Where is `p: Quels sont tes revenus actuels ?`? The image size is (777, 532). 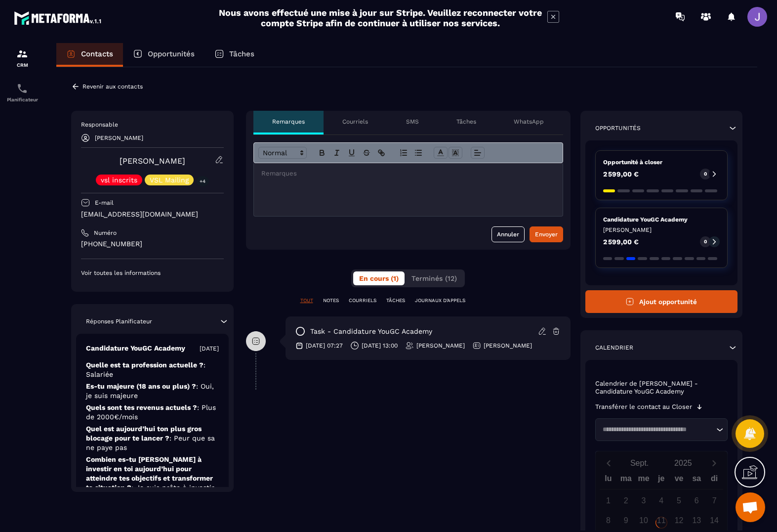
p: Quels sont tes revenus actuels ? is located at coordinates (152, 412).